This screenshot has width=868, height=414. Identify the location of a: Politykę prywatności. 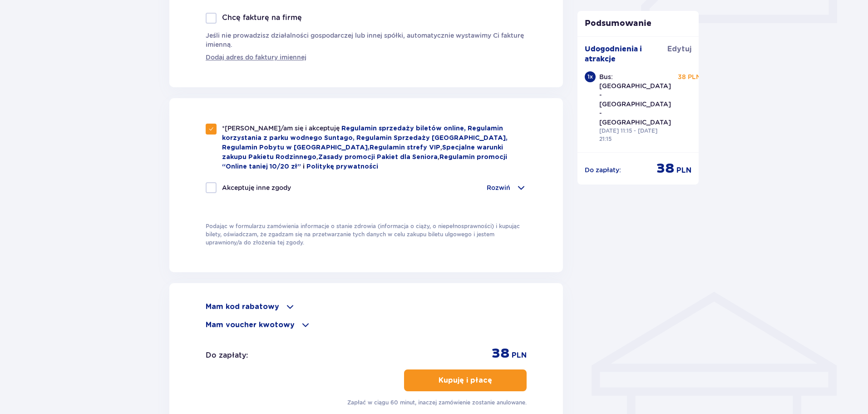
(342, 167).